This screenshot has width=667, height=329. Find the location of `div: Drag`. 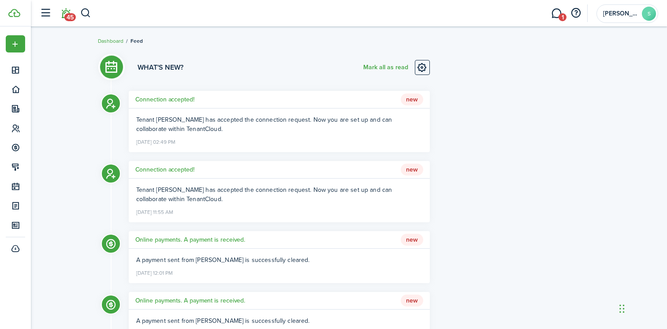

div: Drag is located at coordinates (622, 309).